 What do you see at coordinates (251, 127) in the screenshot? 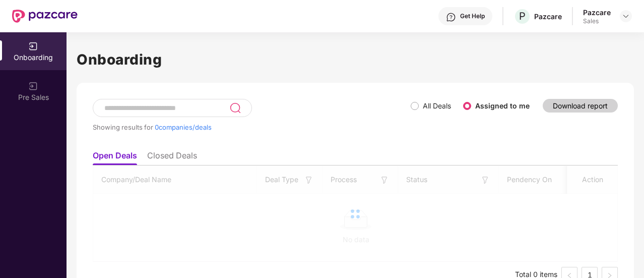
I see `div: Showing results for` at bounding box center [251, 127].